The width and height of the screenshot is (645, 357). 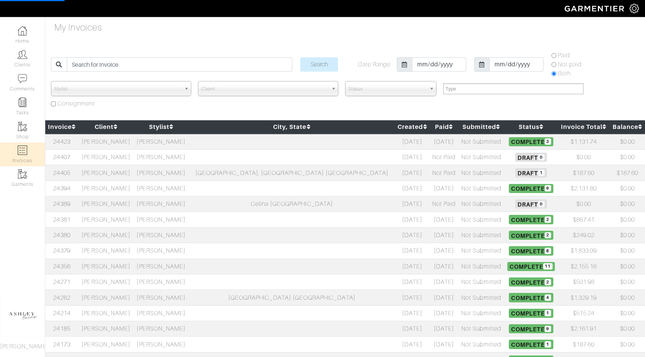 What do you see at coordinates (375, 64) in the screenshot?
I see `label: Date Range:` at bounding box center [375, 64].